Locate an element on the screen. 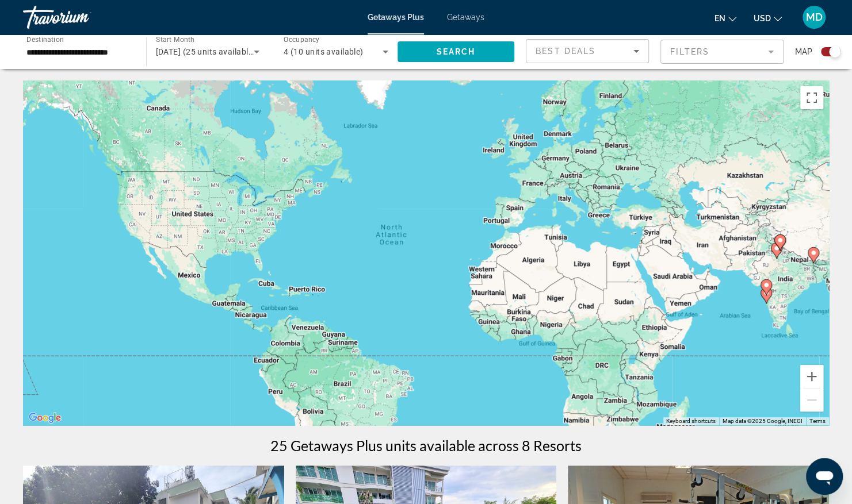 This screenshot has height=504, width=852. button: User Menu is located at coordinates (814, 17).